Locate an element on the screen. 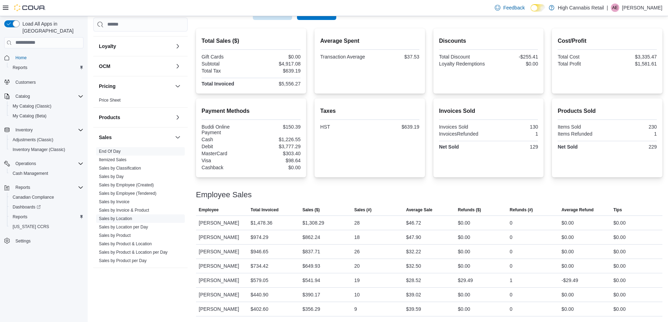  div: $639.19 is located at coordinates (395, 127).